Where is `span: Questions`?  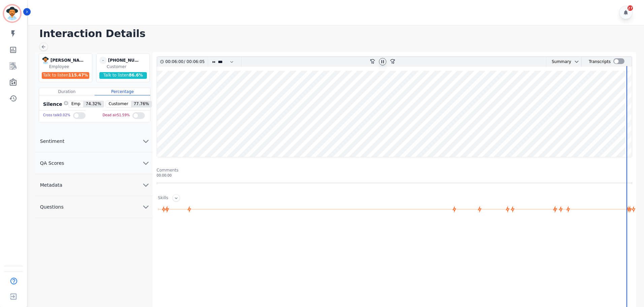
span: Questions is located at coordinates (52, 207).